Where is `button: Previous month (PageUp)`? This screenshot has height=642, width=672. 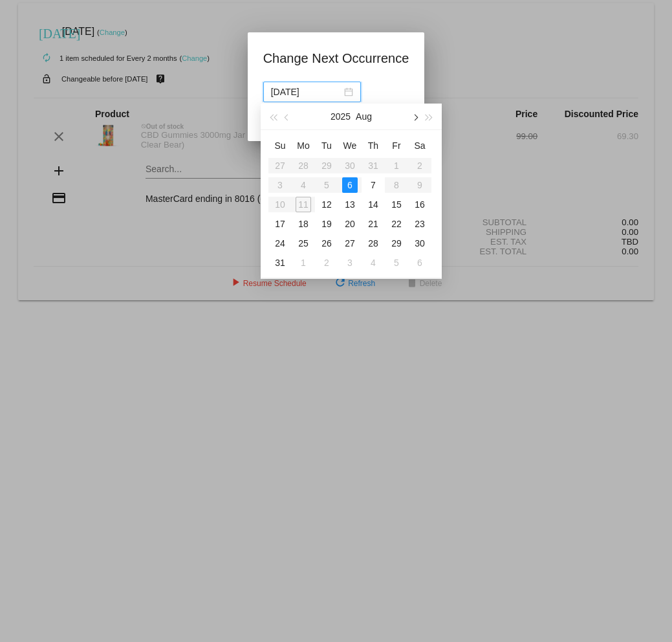
button: Previous month (PageUp) is located at coordinates (287, 117).